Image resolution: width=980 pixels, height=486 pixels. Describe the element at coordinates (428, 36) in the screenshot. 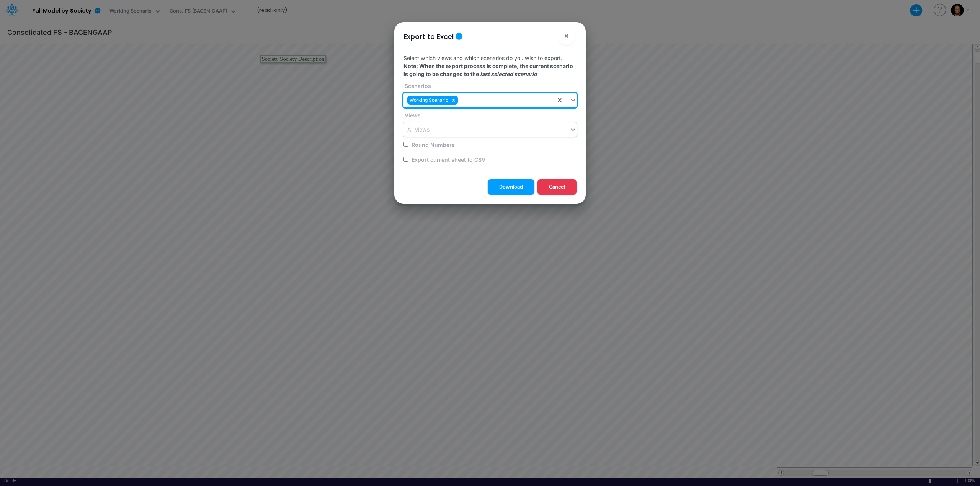

I see `div: Export to Excel` at that location.